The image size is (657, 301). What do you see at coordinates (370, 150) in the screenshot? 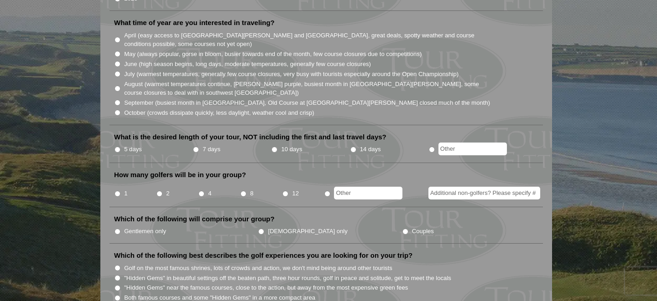
I see `label: 14 days` at bounding box center [370, 150].